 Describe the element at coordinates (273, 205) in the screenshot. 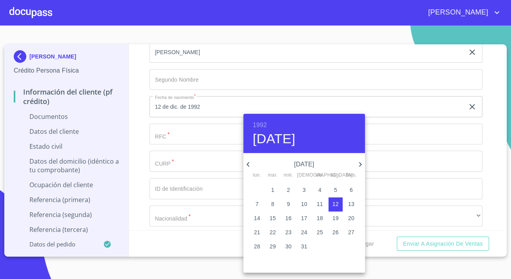

I see `button: 8` at that location.